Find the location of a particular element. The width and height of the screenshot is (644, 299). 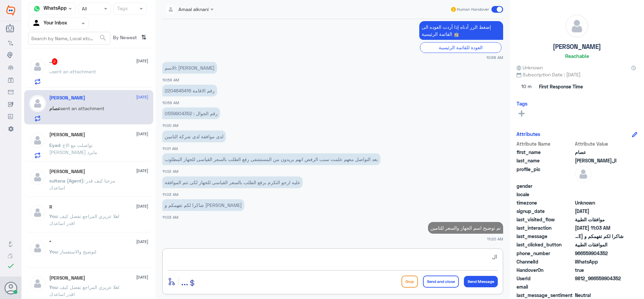

span: ChannelId is located at coordinates (545, 261).